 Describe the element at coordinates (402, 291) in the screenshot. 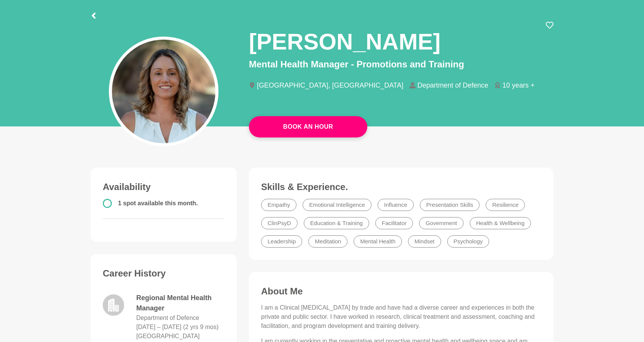

I see `h3: About Me` at that location.